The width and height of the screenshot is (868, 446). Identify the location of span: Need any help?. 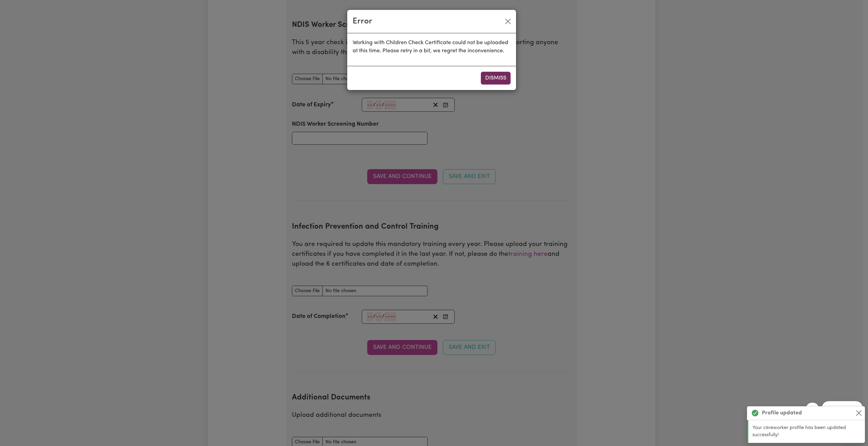
(23, 8).